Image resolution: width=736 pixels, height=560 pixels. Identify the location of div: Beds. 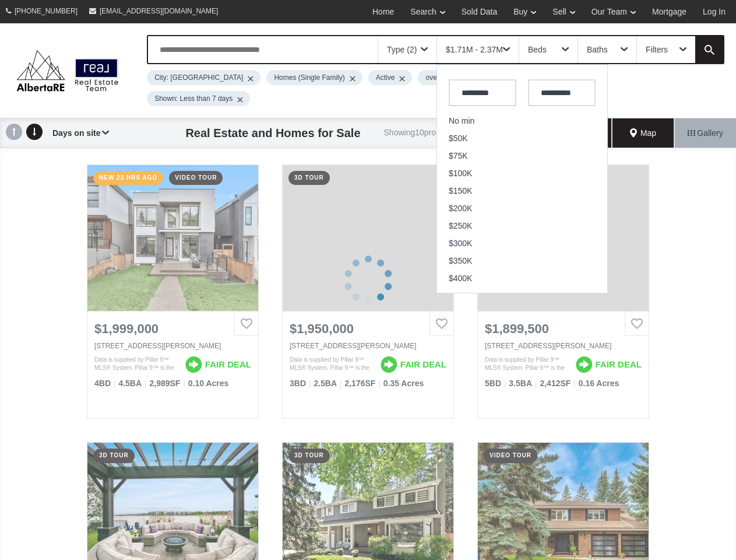
(537, 49).